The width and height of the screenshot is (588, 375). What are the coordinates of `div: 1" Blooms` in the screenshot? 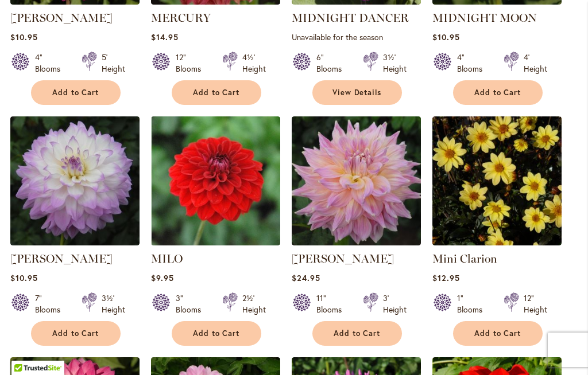 It's located at (473, 305).